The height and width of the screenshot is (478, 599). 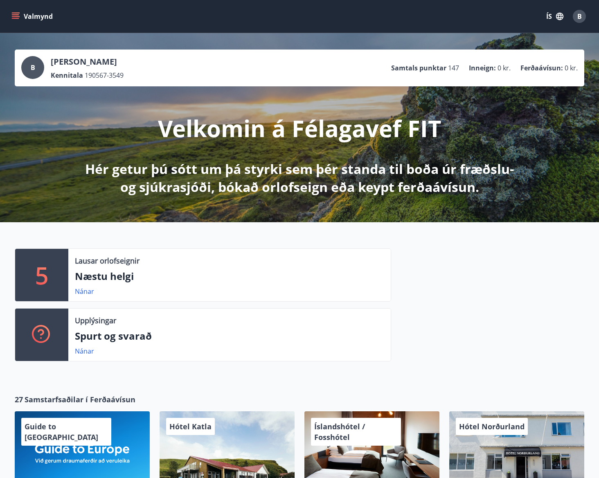 What do you see at coordinates (555, 16) in the screenshot?
I see `button: ÍS` at bounding box center [555, 16].